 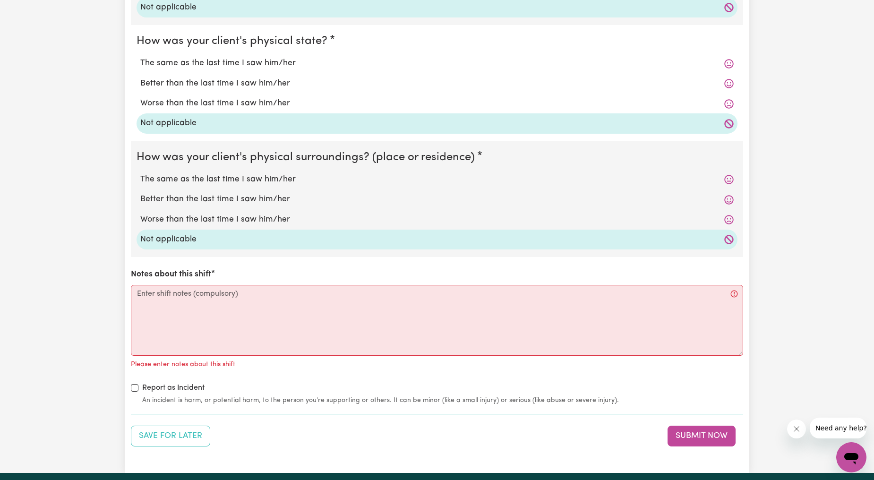 I want to click on legend: How was your client's physical state?, so click(x=234, y=41).